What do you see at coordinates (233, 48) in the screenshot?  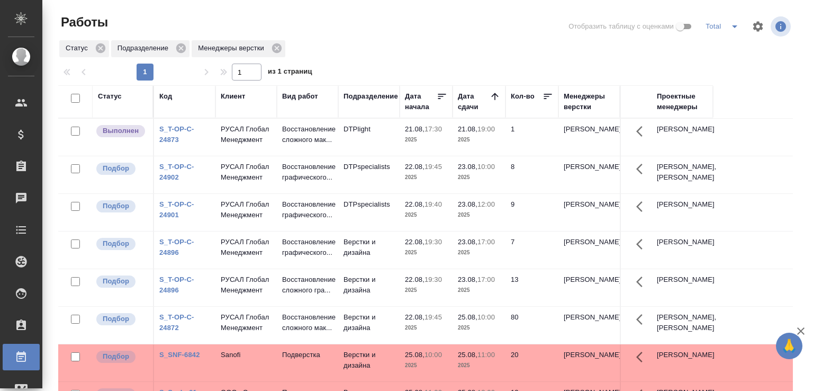 I see `p: Менеджеры верстки` at bounding box center [233, 48].